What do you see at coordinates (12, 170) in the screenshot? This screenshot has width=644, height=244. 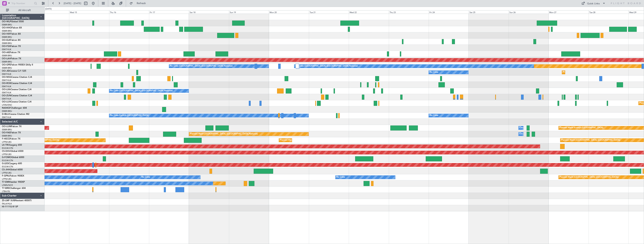 I see `a: CS-JHHGlobal 6000` at bounding box center [12, 170].